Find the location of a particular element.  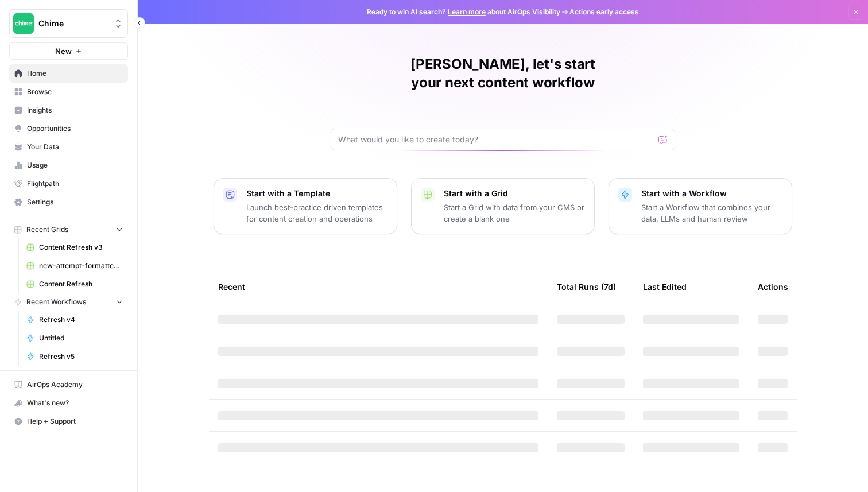

span: AirOps Academy is located at coordinates (75, 385).